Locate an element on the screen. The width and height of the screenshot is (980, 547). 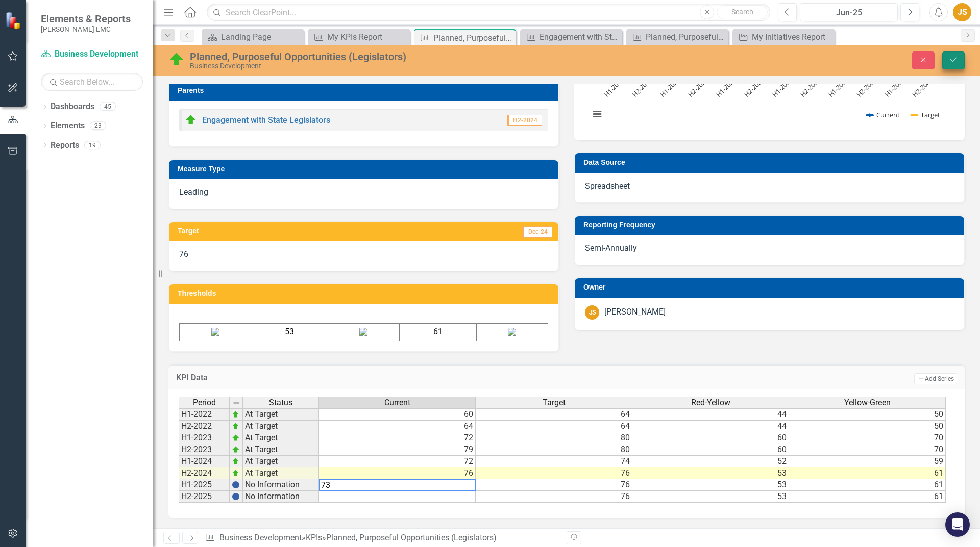
img: Green%20Arrow%20v2.png is located at coordinates (512, 332).